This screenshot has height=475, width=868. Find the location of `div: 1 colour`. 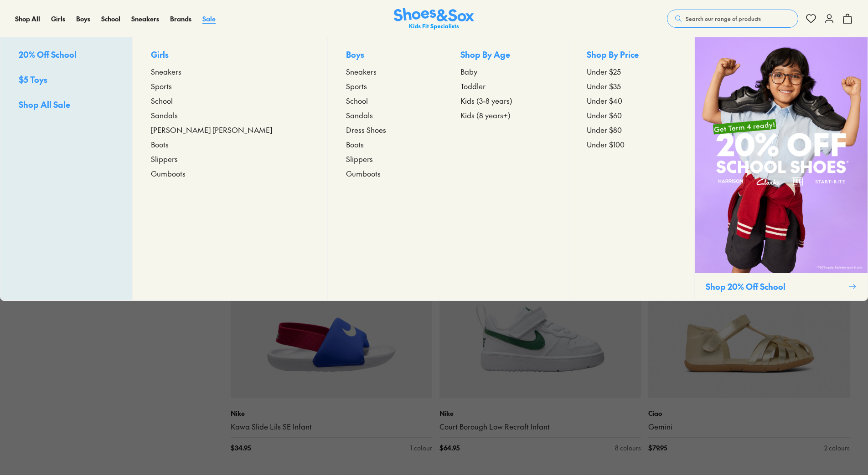

div: 1 colour is located at coordinates (421, 448).